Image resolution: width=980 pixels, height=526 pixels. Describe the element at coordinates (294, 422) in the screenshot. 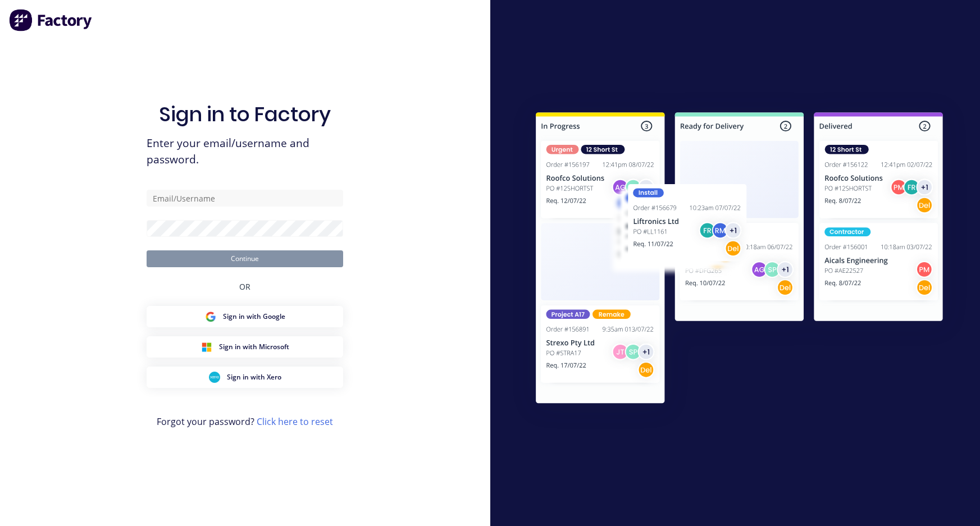

I see `a: Click here to reset` at that location.